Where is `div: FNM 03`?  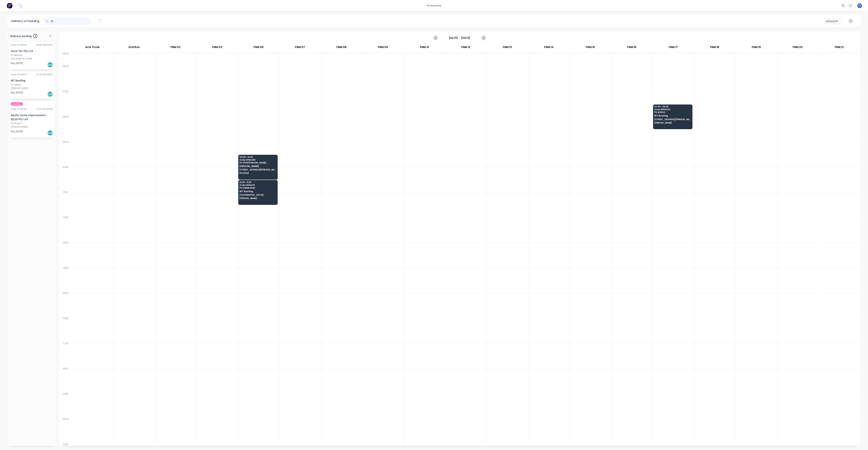
div: FNM 03 is located at coordinates (217, 48).